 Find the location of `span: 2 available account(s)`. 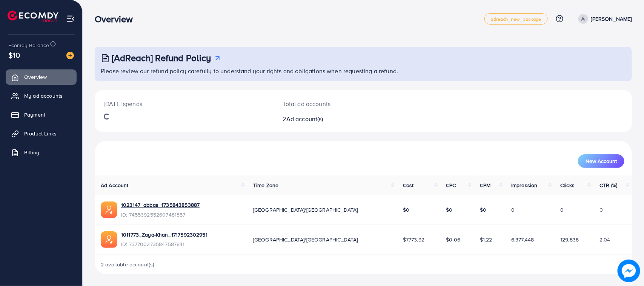

span: 2 available account(s) is located at coordinates (128, 265).